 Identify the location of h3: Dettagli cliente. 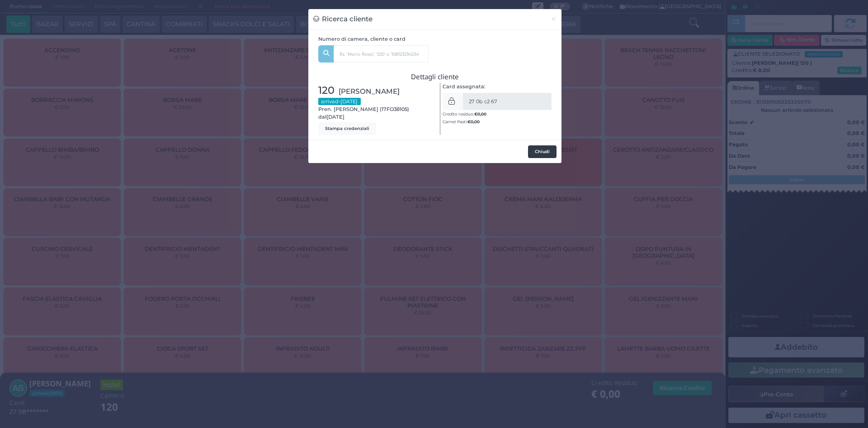
(435, 77).